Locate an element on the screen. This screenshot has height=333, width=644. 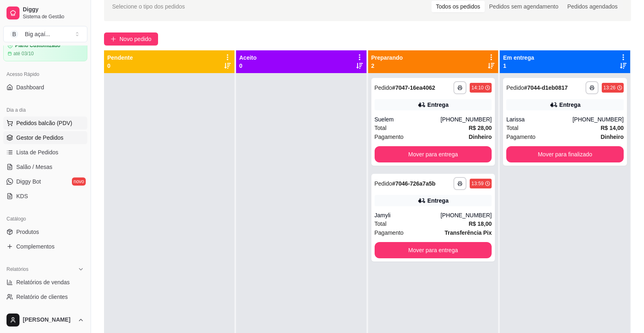
a: Lista de Pedidos is located at coordinates (45, 153).